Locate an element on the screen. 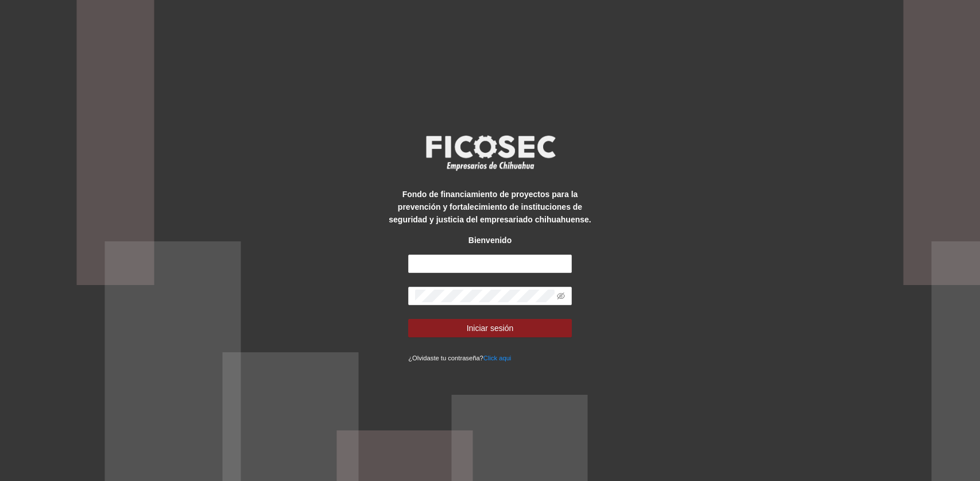  span: Iniciar sesión is located at coordinates (490, 328).